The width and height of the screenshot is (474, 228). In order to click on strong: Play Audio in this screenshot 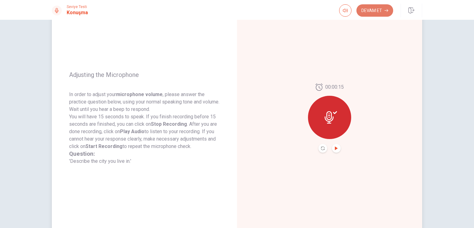, I will do `click(132, 131)`.